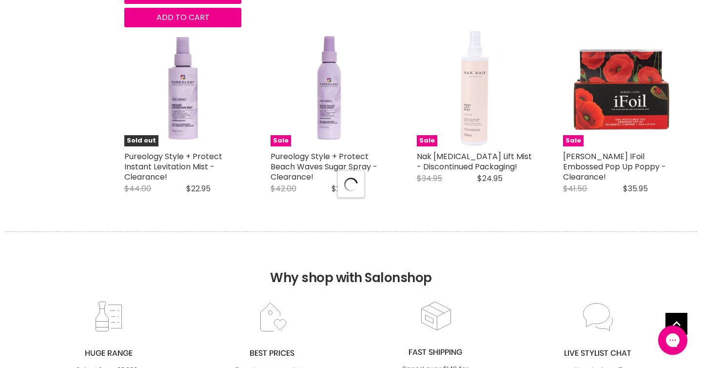  I want to click on span: Add to cart, so click(183, 17).